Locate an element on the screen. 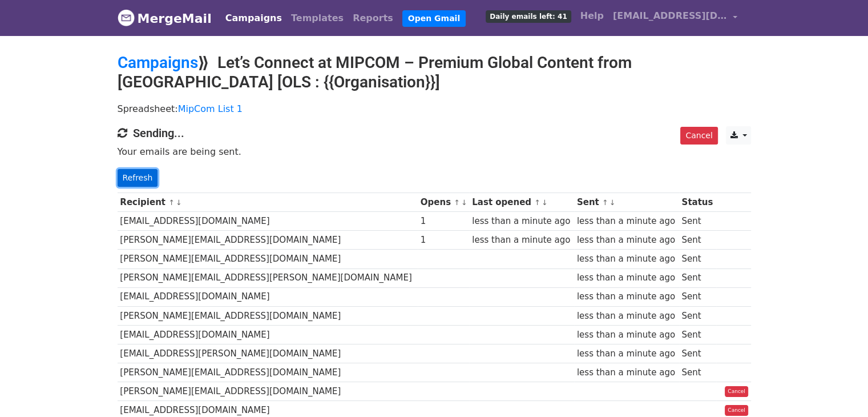 The width and height of the screenshot is (868, 417). th: Sent is located at coordinates (626, 202).